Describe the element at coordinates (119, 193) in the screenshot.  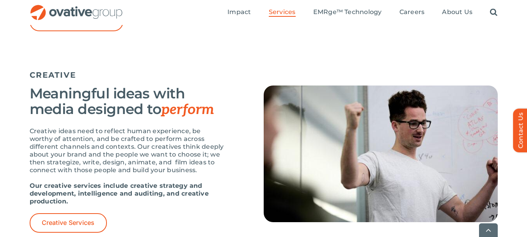
I see `strong: Our creative services include creative strategy and development, intelligence and auditing, and c...` at that location.